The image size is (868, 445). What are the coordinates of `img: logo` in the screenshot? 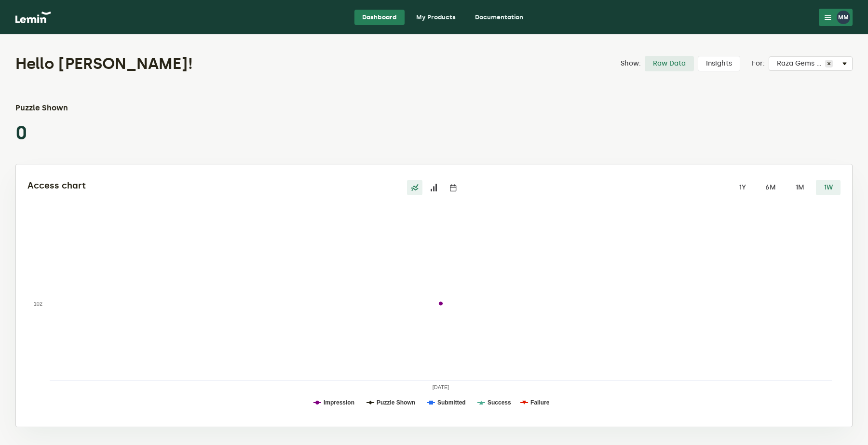 It's located at (34, 18).